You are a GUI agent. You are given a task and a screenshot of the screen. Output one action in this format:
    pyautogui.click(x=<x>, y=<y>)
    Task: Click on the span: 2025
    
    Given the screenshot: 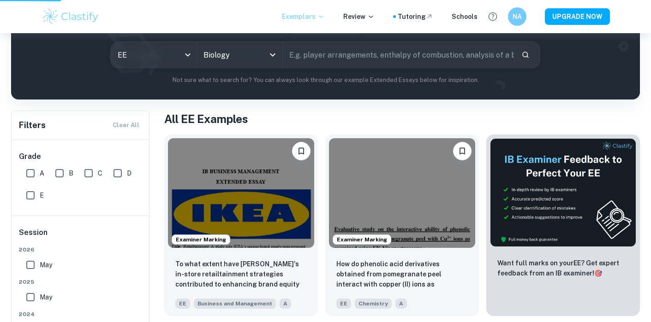 What is the action you would take?
    pyautogui.click(x=81, y=282)
    